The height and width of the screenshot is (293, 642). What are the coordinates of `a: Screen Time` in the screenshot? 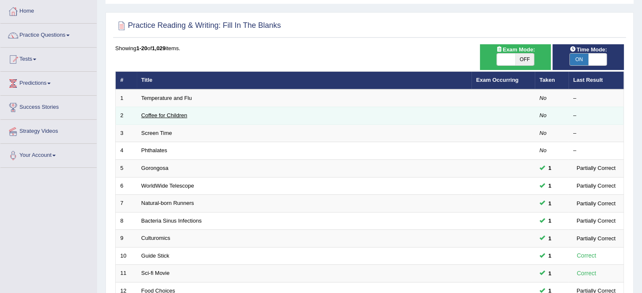 It's located at (157, 133).